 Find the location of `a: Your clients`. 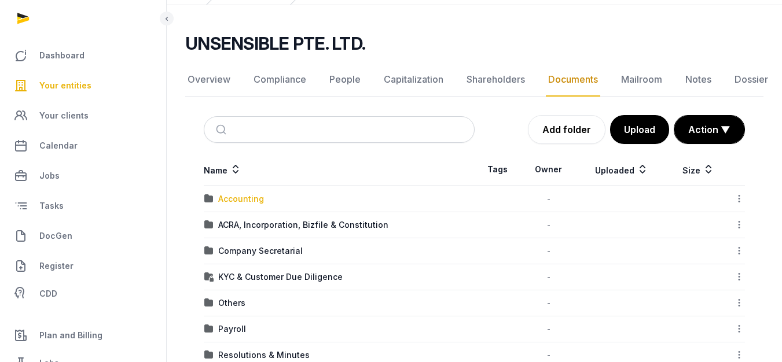

a: Your clients is located at coordinates (83, 116).